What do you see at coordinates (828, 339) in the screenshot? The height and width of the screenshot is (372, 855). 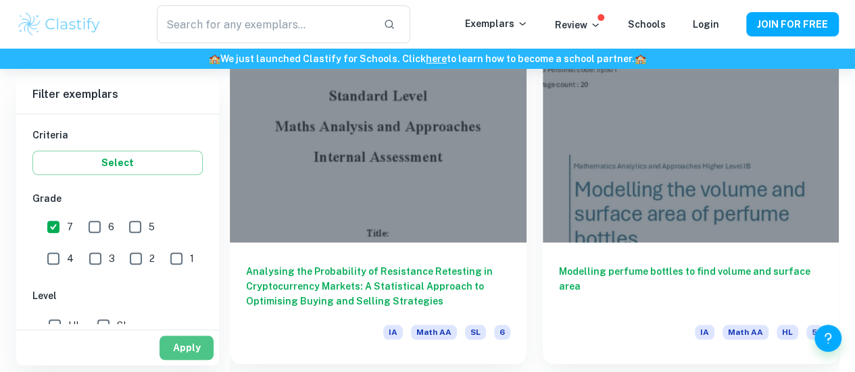 I see `button: Help and Feedback` at bounding box center [828, 339].